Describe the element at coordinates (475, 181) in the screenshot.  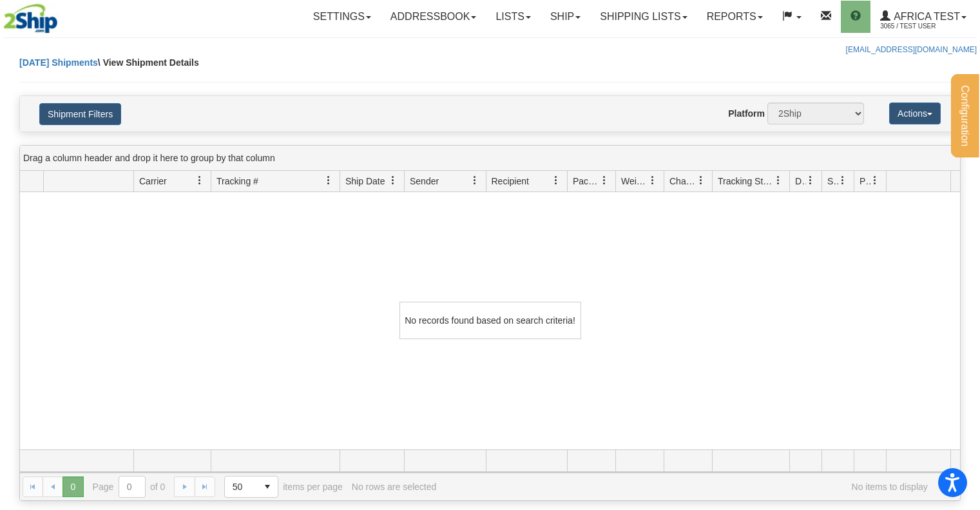
I see `a: Sender filter column settings` at that location.